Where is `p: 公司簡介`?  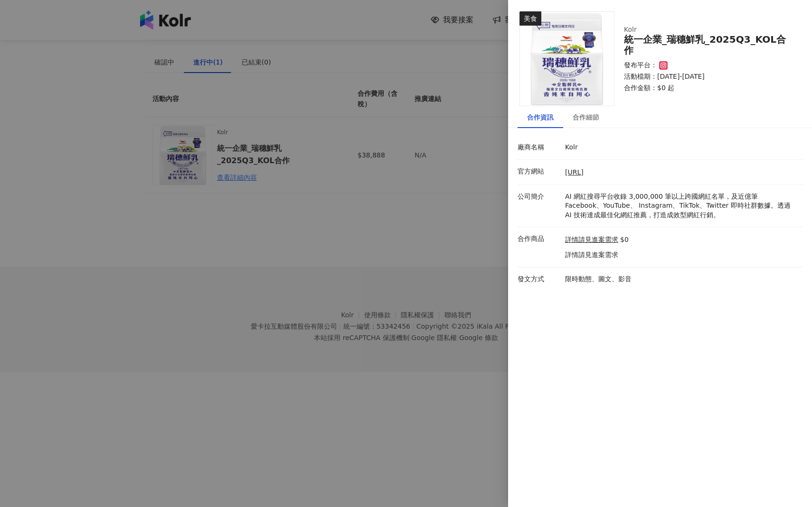 p: 公司簡介 is located at coordinates (539, 197).